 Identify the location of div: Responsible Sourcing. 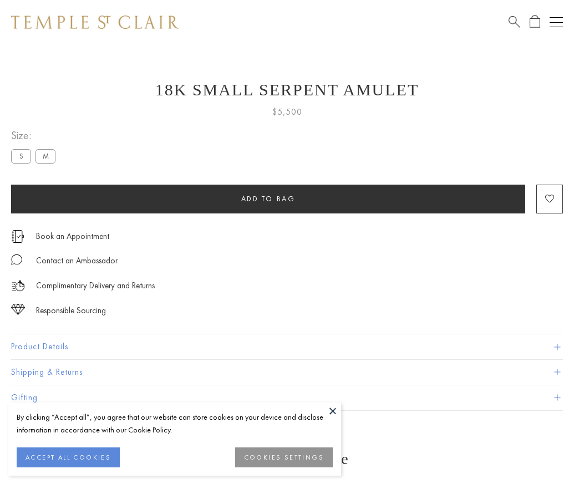
(71, 310).